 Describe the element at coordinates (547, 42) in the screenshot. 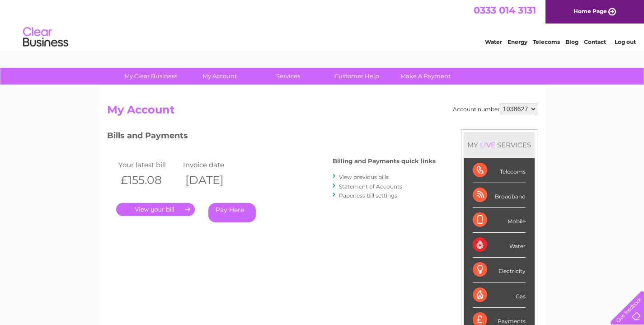

I see `a: Telecoms` at that location.